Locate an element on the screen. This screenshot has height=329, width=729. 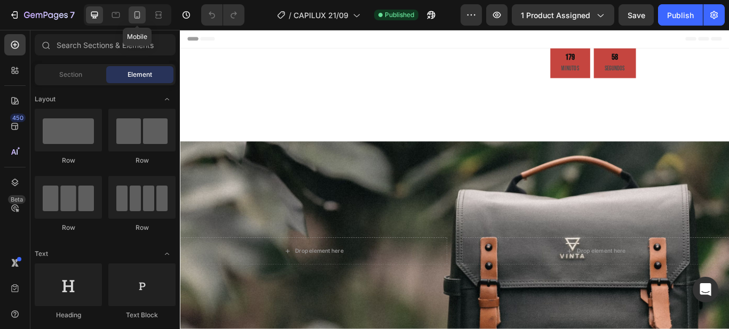
div: 450 is located at coordinates (18, 118).